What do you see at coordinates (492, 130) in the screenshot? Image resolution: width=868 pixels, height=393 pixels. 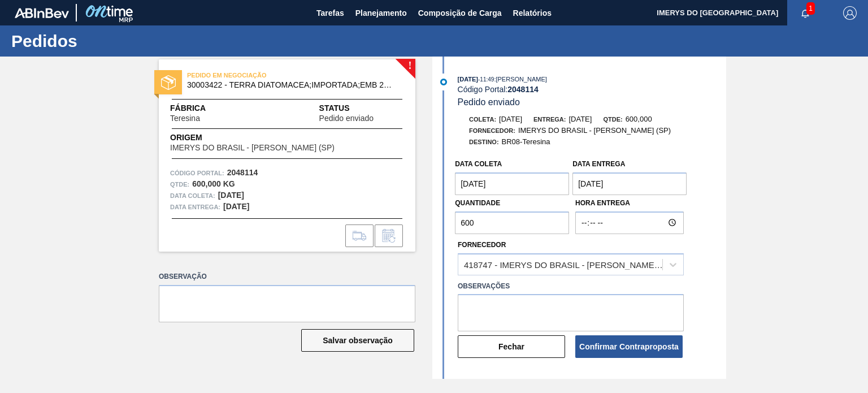 I see `span: Fornecedor:` at bounding box center [492, 130].